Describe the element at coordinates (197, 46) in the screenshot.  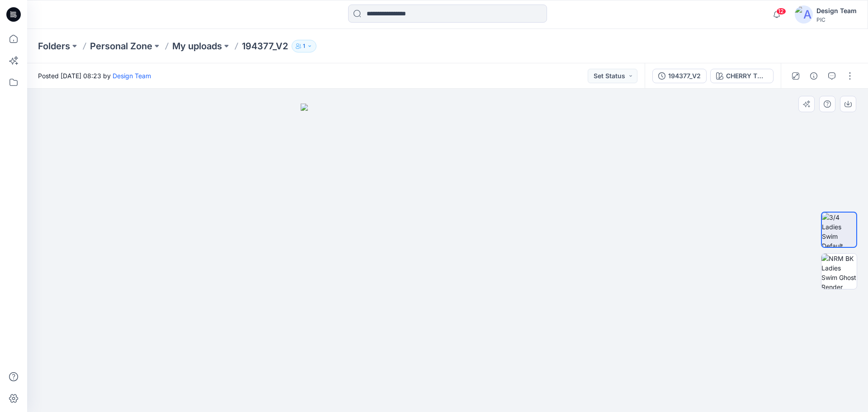
I see `p: My uploads` at that location.